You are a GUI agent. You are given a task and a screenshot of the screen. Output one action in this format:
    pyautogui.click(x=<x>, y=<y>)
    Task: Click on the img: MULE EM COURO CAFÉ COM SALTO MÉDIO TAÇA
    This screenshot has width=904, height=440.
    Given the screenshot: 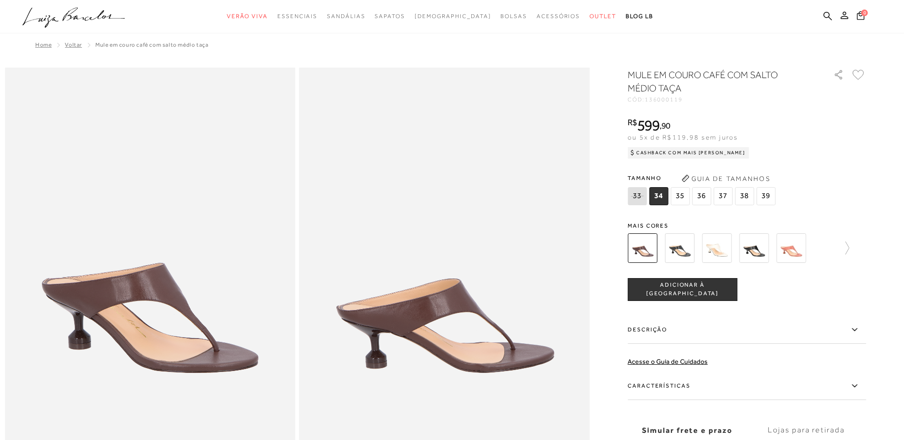 What is the action you would take?
    pyautogui.click(x=642, y=248)
    